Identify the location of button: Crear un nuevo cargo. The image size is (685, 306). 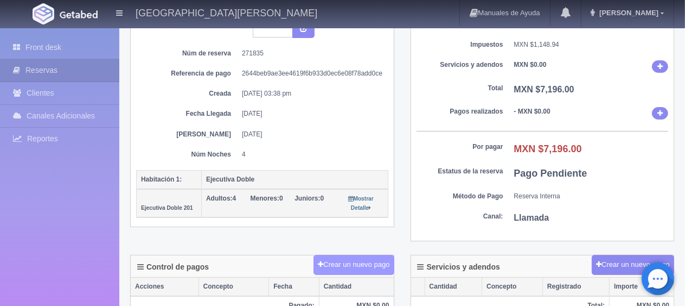
(633, 264).